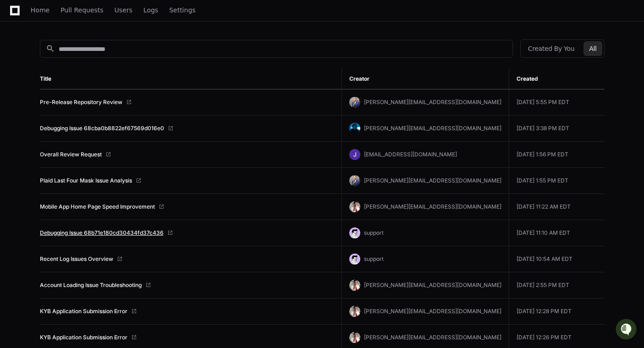  What do you see at coordinates (151, 10) in the screenshot?
I see `span: Logs` at bounding box center [151, 10].